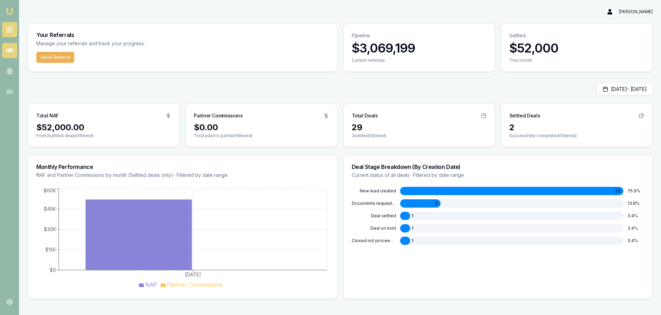 The image size is (661, 315). What do you see at coordinates (50, 229) in the screenshot?
I see `tspan: $30K` at bounding box center [50, 229].